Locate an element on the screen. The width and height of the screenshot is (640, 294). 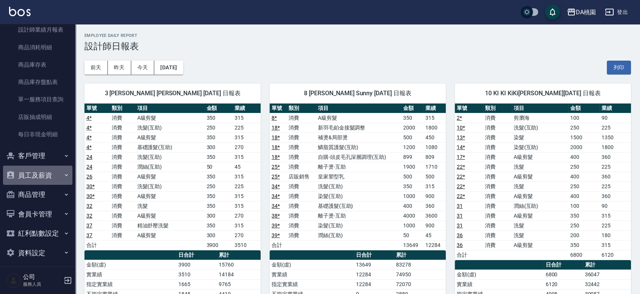
th: 金額 is located at coordinates (219, 109).